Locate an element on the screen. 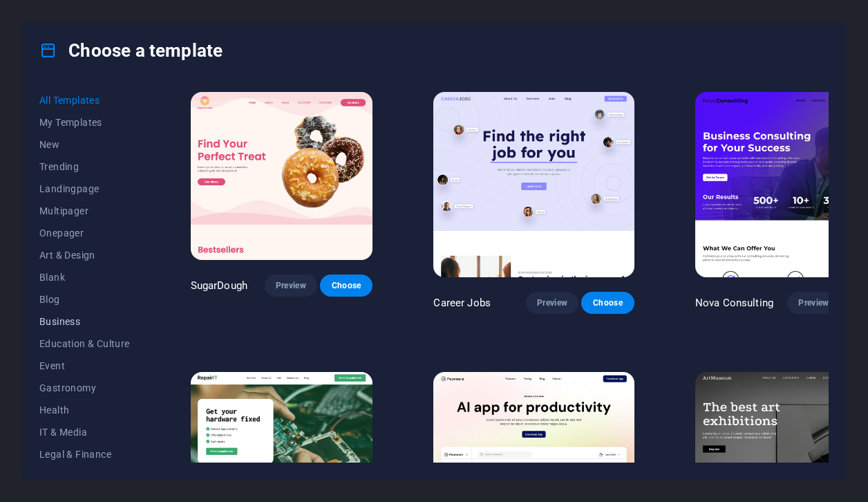  button: Landingpage is located at coordinates (84, 188).